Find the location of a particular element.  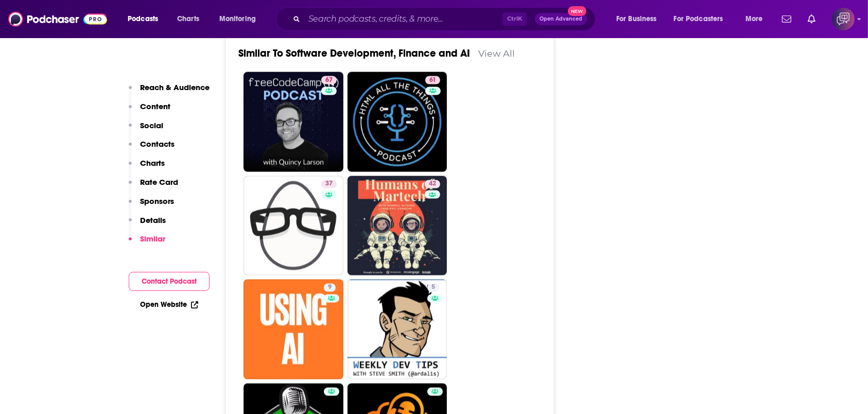

span: 42 is located at coordinates (432, 184).